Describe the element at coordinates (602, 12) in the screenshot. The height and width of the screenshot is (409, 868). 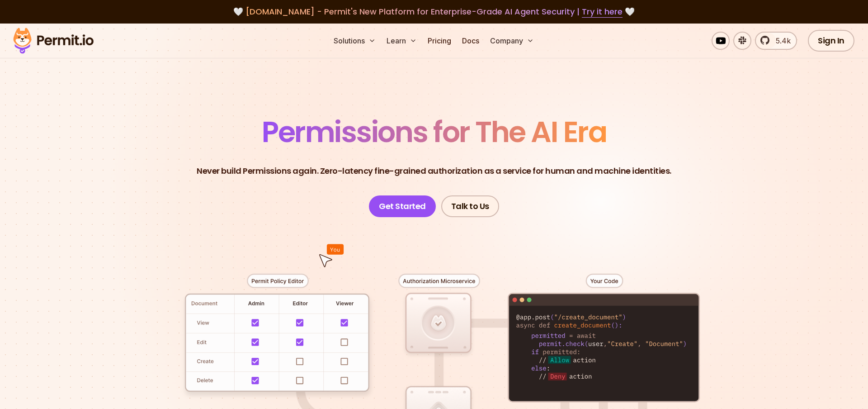
I see `a: Try it here` at that location.